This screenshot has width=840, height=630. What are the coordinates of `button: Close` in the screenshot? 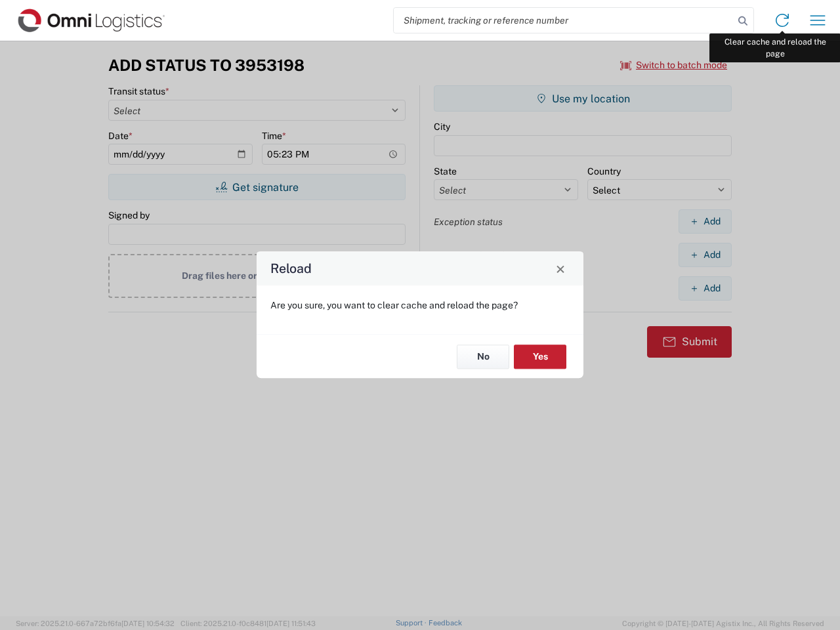 It's located at (560, 268).